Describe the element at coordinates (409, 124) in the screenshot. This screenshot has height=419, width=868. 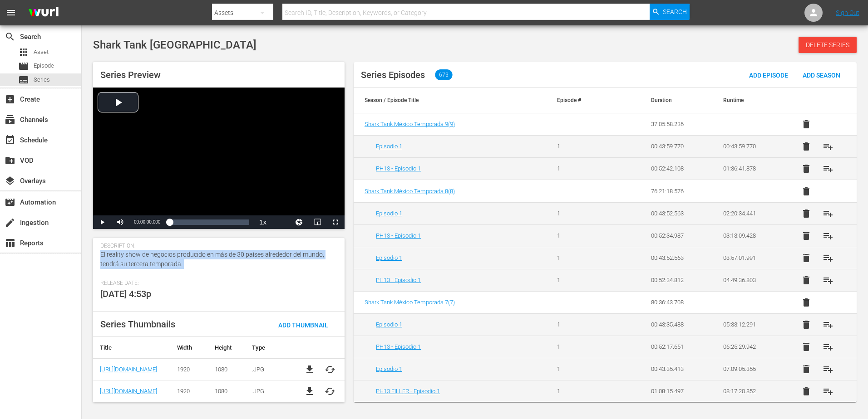
I see `span: Shark Tank México Temporada 9 ( 9 )` at that location.